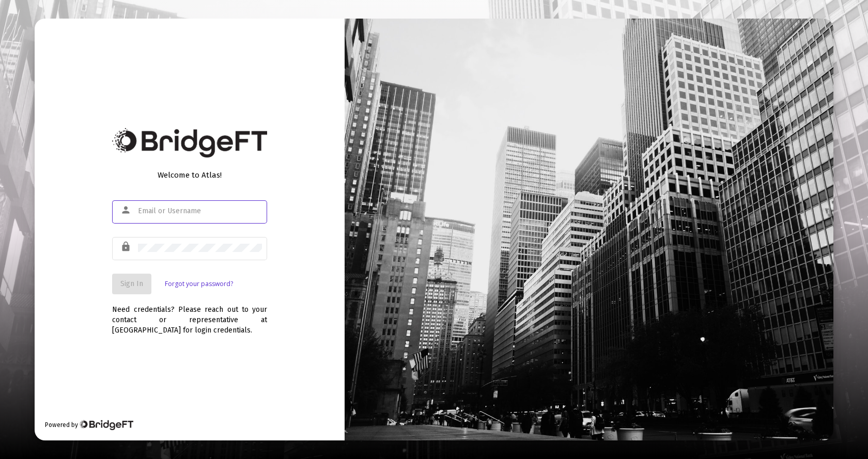 This screenshot has height=459, width=868. I want to click on mat-icon: person, so click(127, 210).